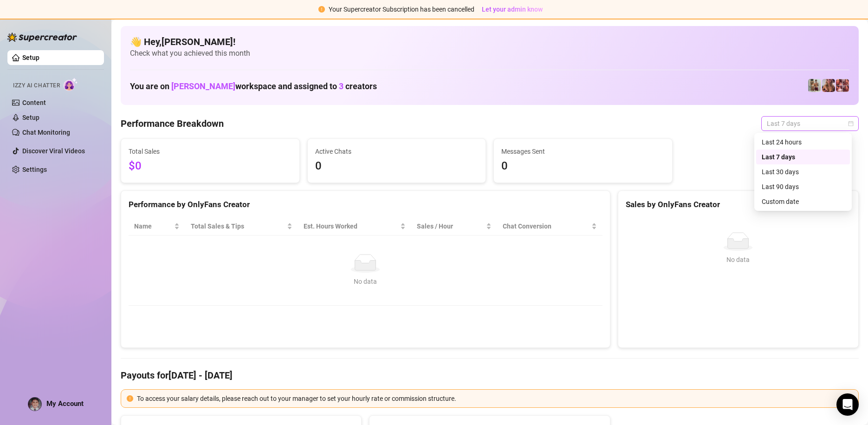 This screenshot has width=868, height=425. I want to click on span: Check what you achieved this month, so click(490, 54).